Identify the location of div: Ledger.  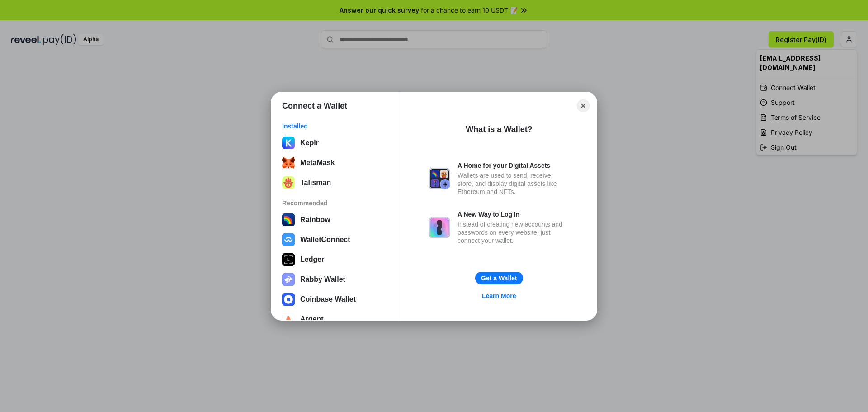
(312, 260).